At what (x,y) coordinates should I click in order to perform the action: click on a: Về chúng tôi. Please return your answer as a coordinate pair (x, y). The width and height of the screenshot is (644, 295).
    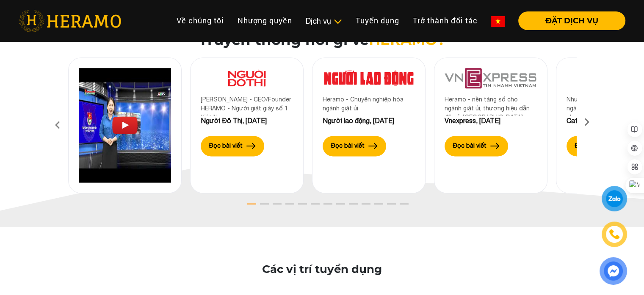
    Looking at the image, I should click on (200, 20).